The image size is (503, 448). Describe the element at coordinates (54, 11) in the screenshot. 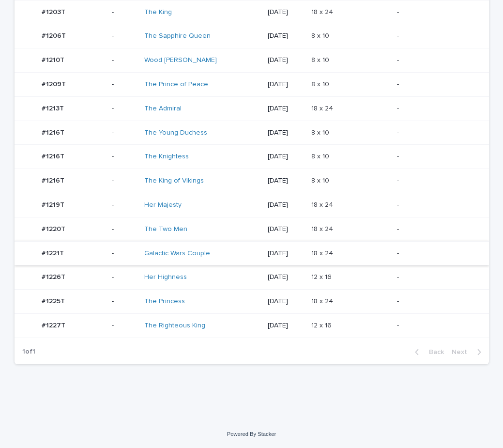

I see `p: #1203T` at that location.